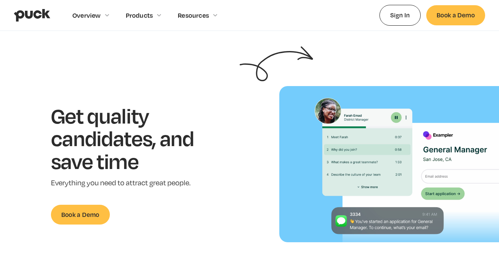 The image size is (499, 270). What do you see at coordinates (193, 15) in the screenshot?
I see `div: Resources` at bounding box center [193, 15].